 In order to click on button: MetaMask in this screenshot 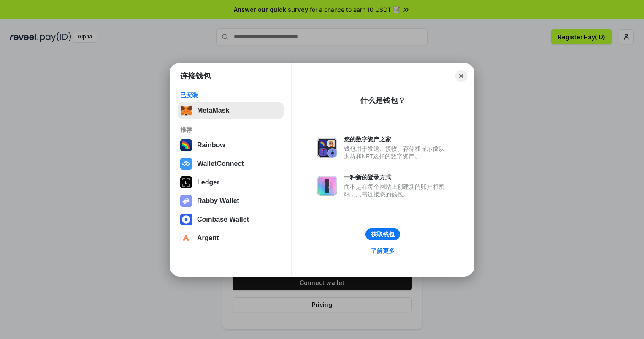, I will do `click(231, 110)`.